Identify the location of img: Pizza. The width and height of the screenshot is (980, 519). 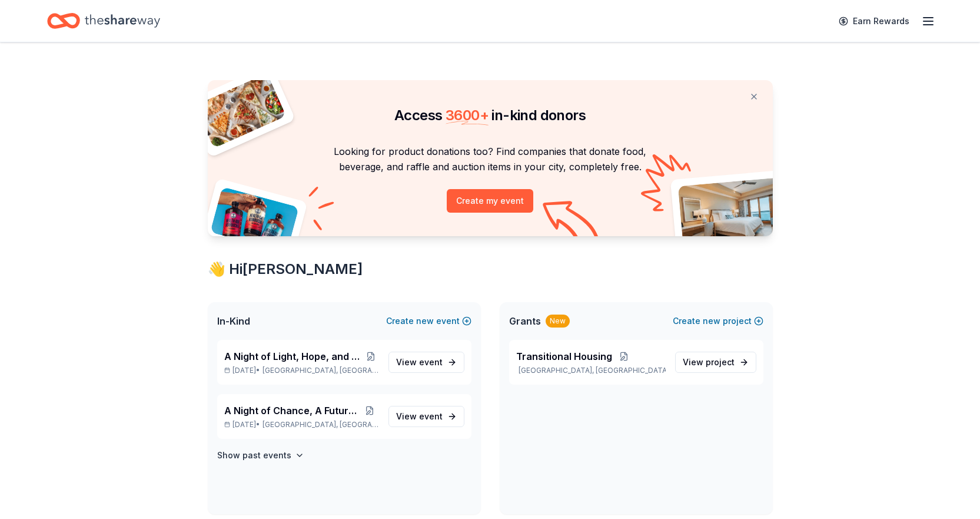
(240, 110).